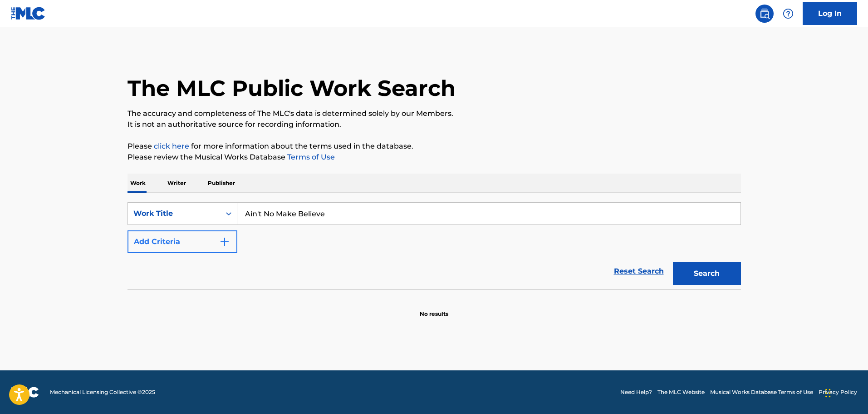 The width and height of the screenshot is (868, 414). What do you see at coordinates (681, 392) in the screenshot?
I see `a: The MLC Website` at bounding box center [681, 392].